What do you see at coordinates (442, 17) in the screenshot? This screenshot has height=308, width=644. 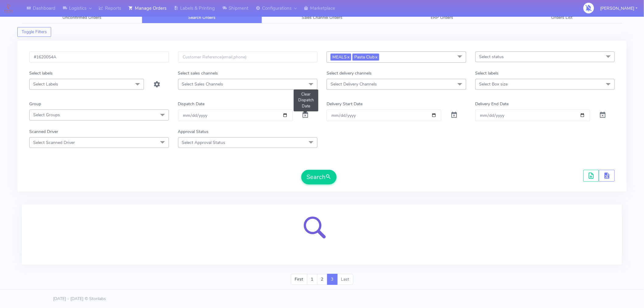 I see `span: ERP Orders` at bounding box center [442, 17].